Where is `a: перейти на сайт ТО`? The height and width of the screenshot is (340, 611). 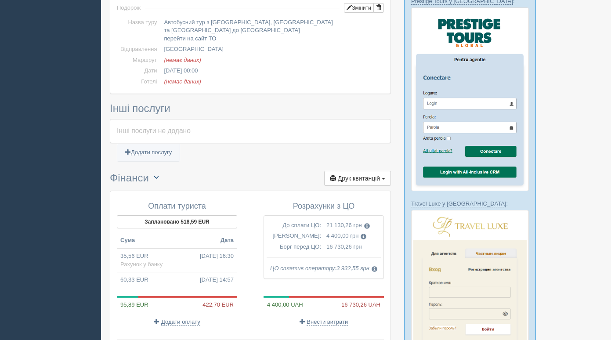 a: перейти на сайт ТО is located at coordinates (190, 39).